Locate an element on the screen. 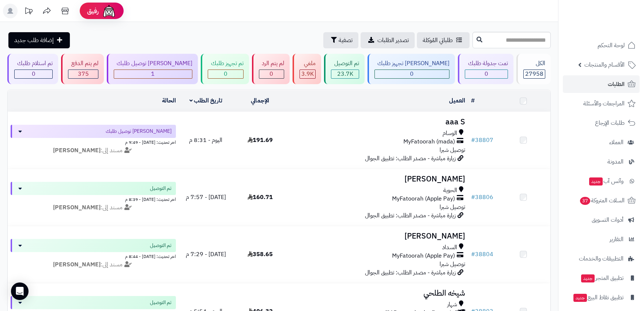 This screenshot has width=644, height=311. div: تمت جدولة طلبك is located at coordinates (486, 64).